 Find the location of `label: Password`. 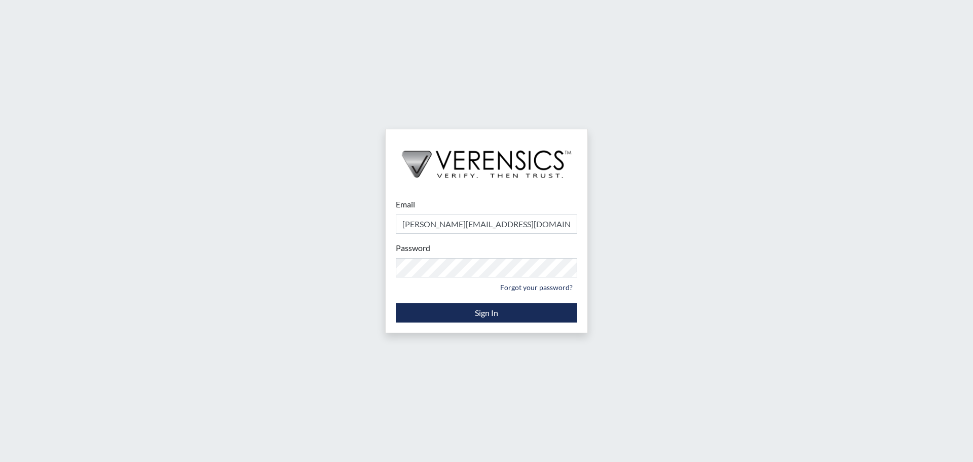

label: Password is located at coordinates (413, 248).